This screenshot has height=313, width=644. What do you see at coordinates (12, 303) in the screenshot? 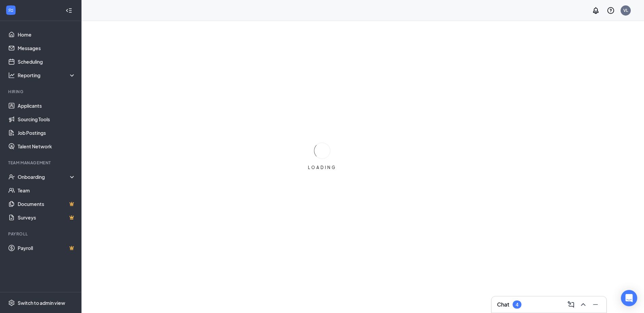
I see `svg: Settings` at bounding box center [12, 303].